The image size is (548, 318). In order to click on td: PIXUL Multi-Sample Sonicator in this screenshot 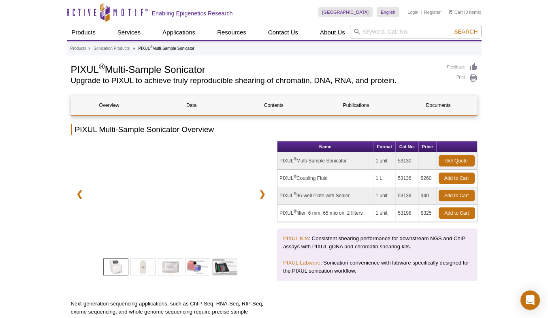, I will do `click(325, 161)`.